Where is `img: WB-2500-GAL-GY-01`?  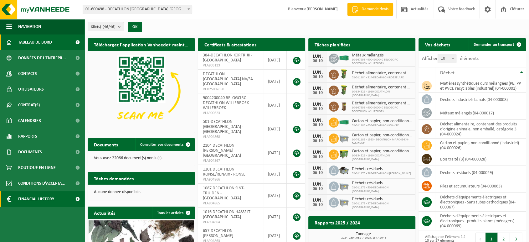
img: WB-2500-GAL-GY-01 is located at coordinates (344, 138).